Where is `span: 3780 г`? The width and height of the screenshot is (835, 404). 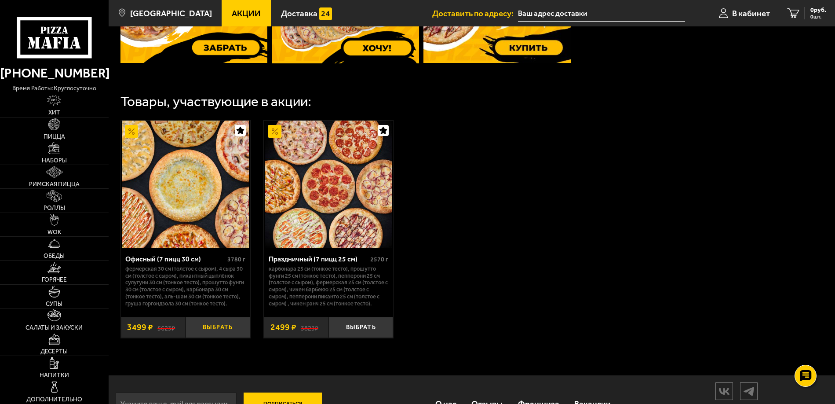 span: 3780 г is located at coordinates (236, 259).